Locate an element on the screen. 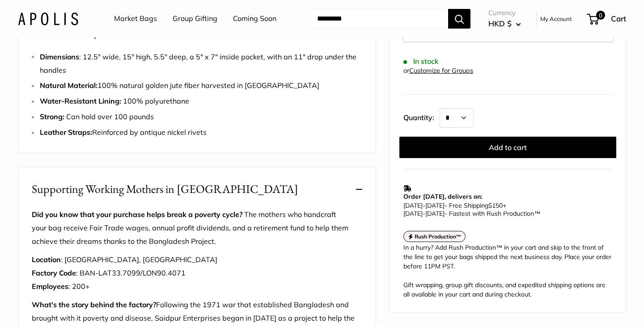  span: In stock is located at coordinates (421, 61).